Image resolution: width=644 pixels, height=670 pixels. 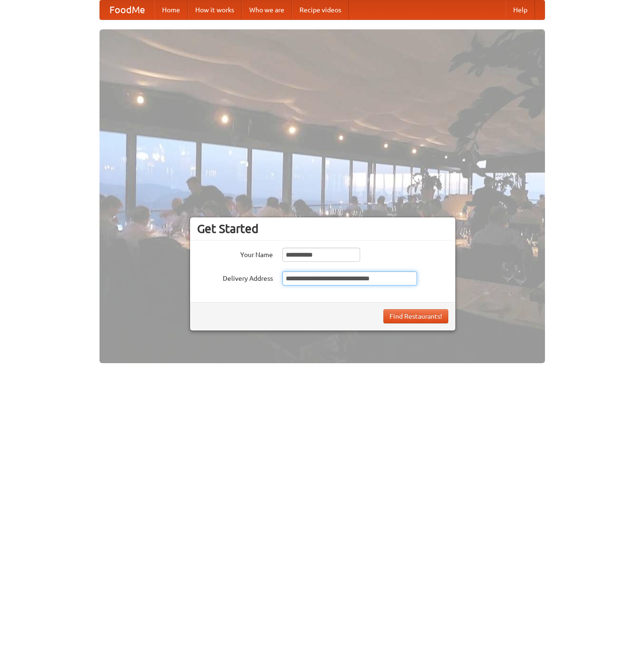 I want to click on a: Recipe videos, so click(x=320, y=10).